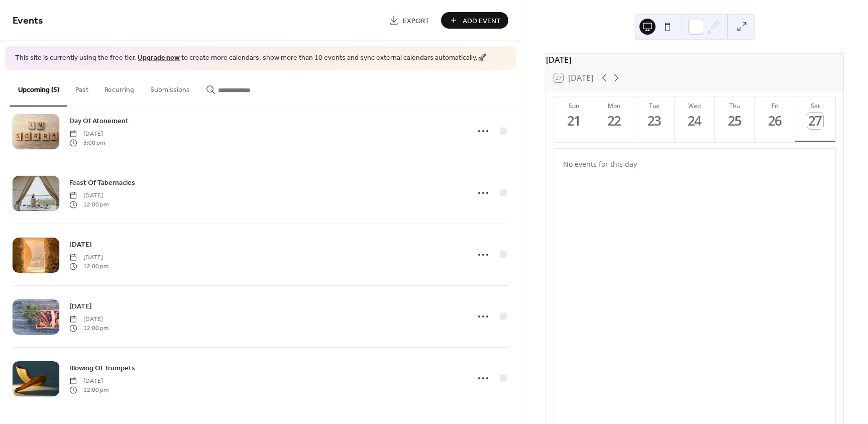 This screenshot has height=424, width=868. Describe the element at coordinates (159, 58) in the screenshot. I see `a: Upgrade now` at that location.